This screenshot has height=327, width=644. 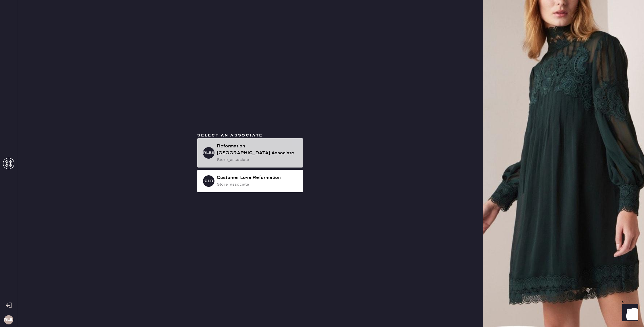 What do you see at coordinates (209, 181) in the screenshot?
I see `h3: CLR` at bounding box center [209, 181].